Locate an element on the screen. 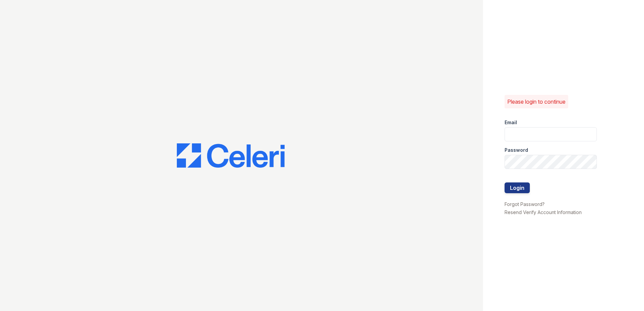  a: Resend Verify Account Information is located at coordinates (543, 212).